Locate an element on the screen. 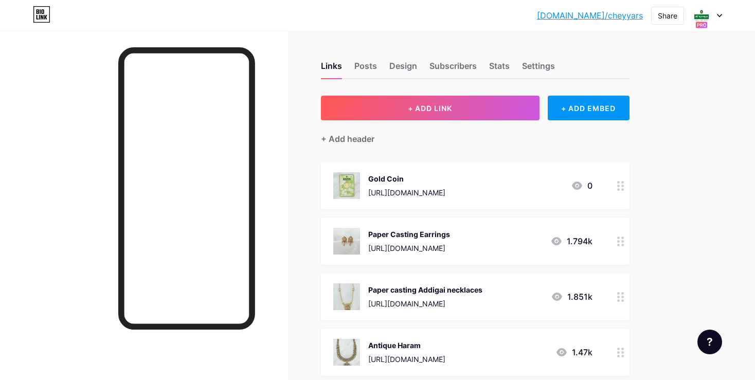 This screenshot has height=380, width=755. div: 0 is located at coordinates (582, 186).